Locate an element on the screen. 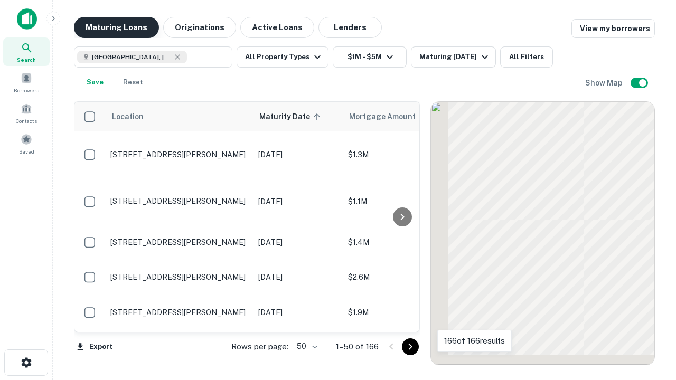  button: Maturing Loans is located at coordinates (116, 27).